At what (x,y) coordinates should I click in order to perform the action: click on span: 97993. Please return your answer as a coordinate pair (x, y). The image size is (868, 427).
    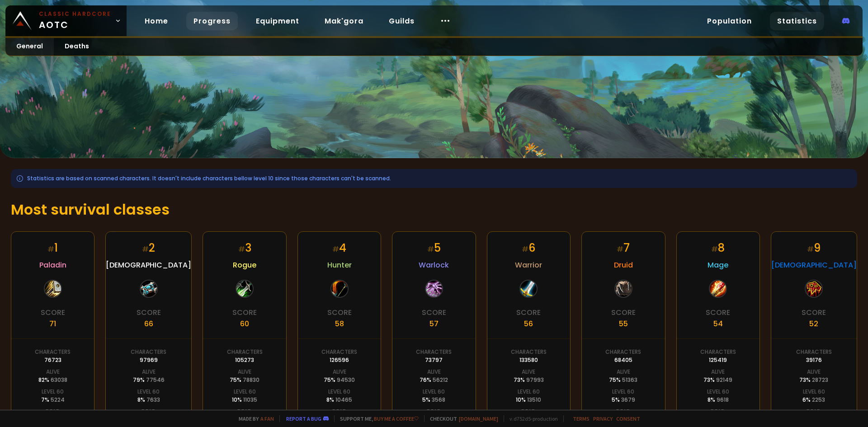
    Looking at the image, I should click on (535, 380).